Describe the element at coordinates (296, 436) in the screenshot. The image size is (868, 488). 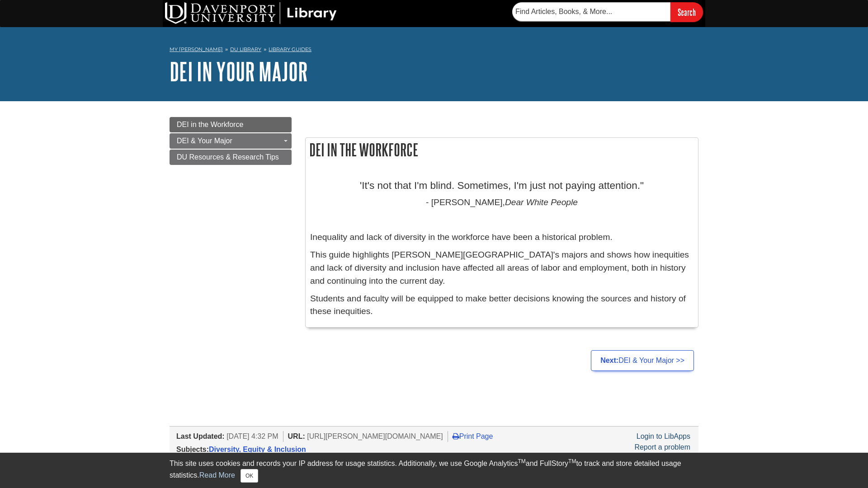
I see `span: URL:` at that location.